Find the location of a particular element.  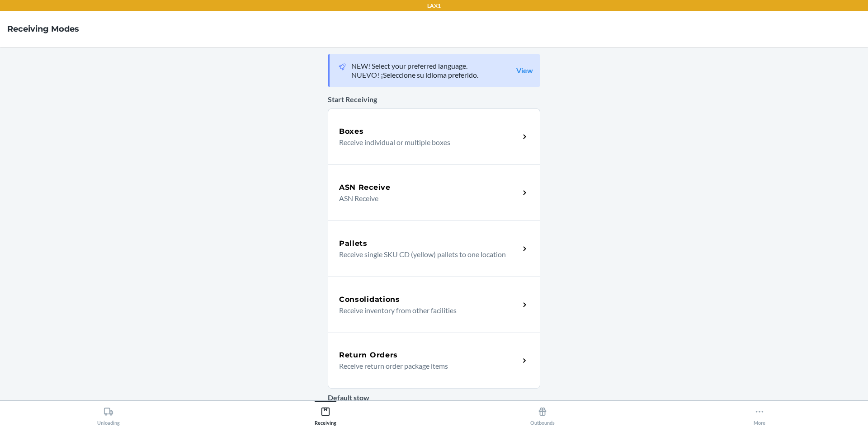

a: PalletsReceive single SKU CD (yellow) pallets to one location is located at coordinates (434, 248).